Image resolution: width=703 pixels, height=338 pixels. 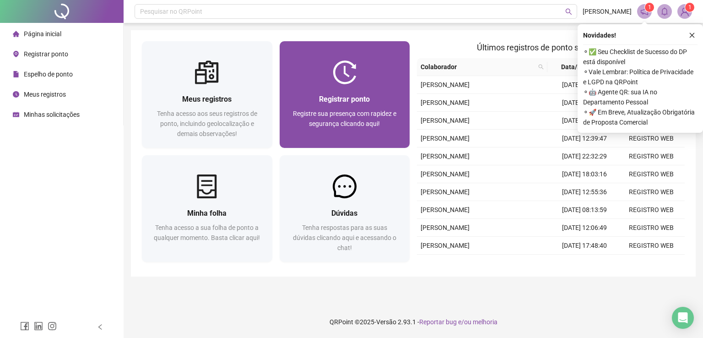 I want to click on span: clock-circle, so click(x=16, y=94).